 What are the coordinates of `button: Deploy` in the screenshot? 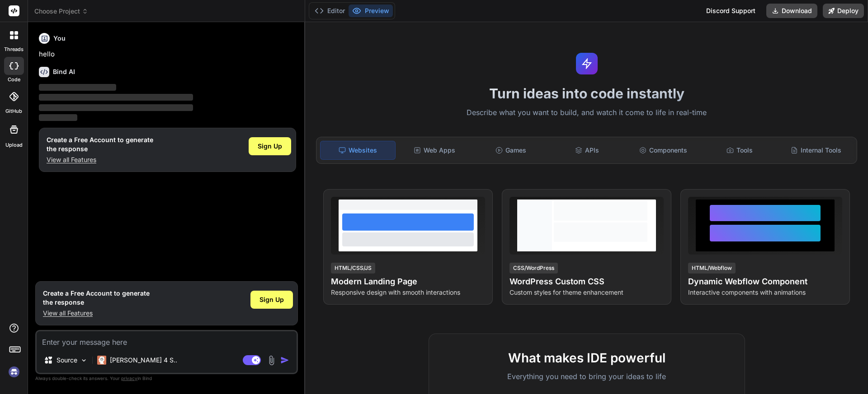 It's located at (843, 11).